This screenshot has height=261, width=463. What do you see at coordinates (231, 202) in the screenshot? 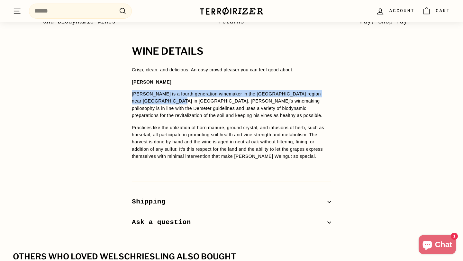
I see `button: Shipping` at bounding box center [231, 202].